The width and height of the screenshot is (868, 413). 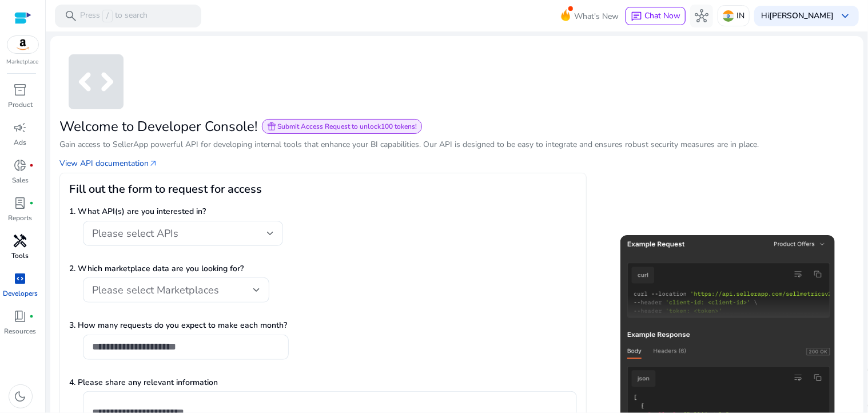 What do you see at coordinates (21, 316) in the screenshot?
I see `span: book_4` at bounding box center [21, 316].